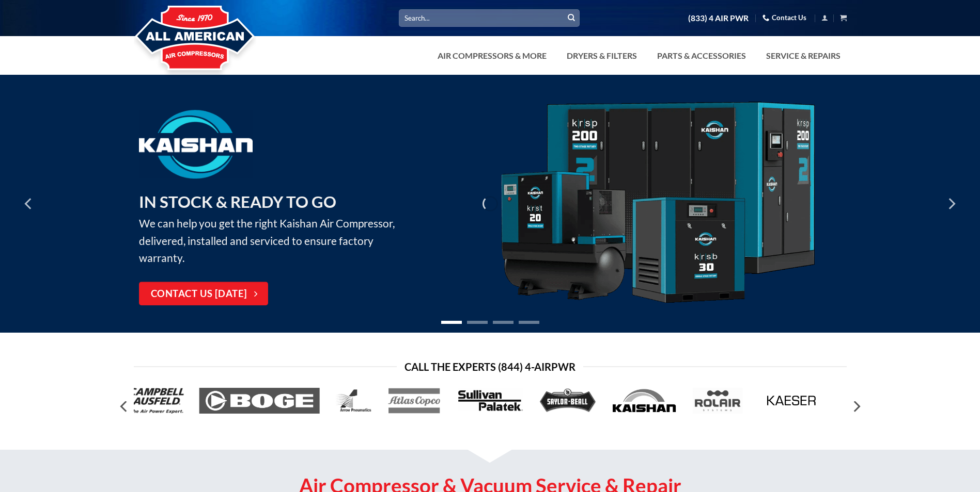 The height and width of the screenshot is (492, 980). Describe the element at coordinates (571, 18) in the screenshot. I see `button: Submit` at that location.